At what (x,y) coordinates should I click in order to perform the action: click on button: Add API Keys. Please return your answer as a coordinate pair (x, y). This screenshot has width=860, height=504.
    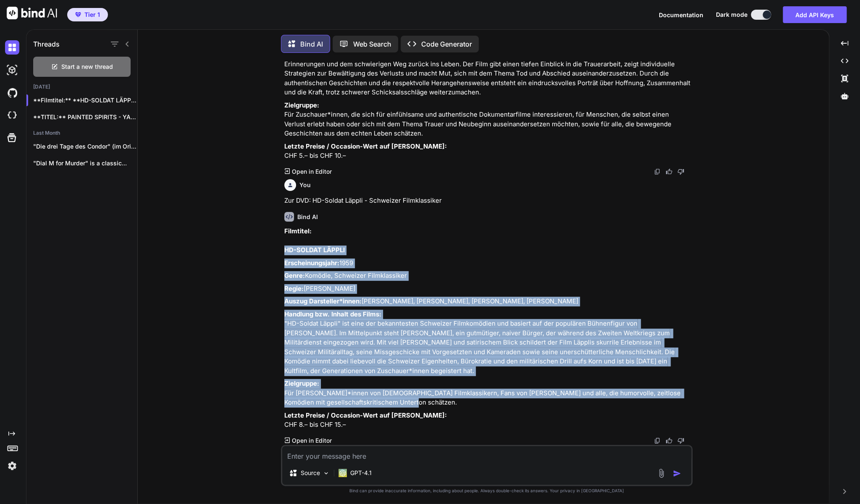
    Looking at the image, I should click on (814, 15).